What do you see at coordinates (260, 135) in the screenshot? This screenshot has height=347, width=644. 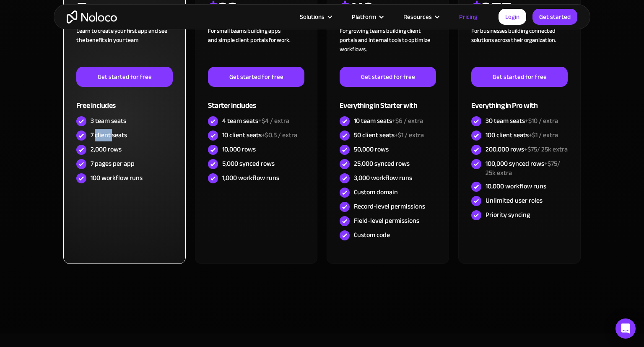 I see `div: 10 client seats` at bounding box center [260, 135].